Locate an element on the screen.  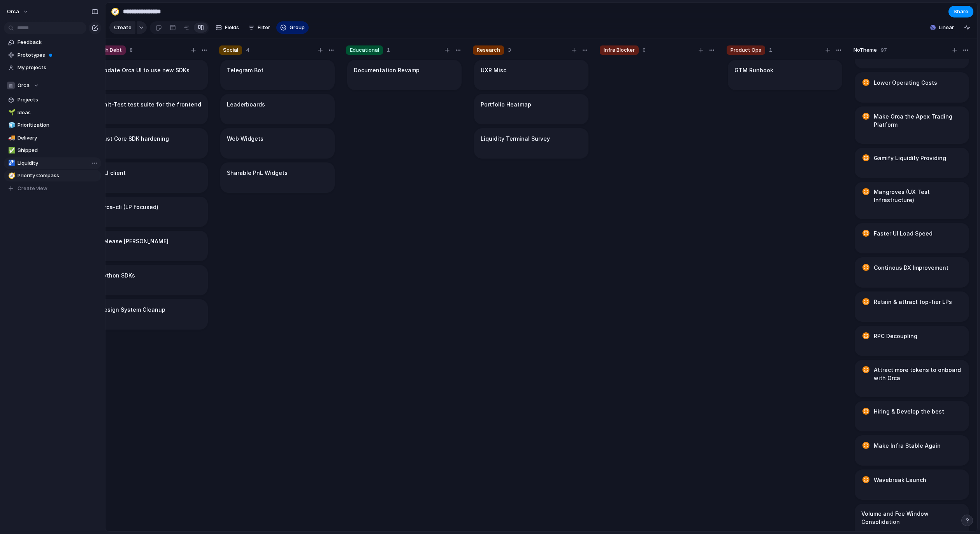
span: Fields is located at coordinates (232, 28).